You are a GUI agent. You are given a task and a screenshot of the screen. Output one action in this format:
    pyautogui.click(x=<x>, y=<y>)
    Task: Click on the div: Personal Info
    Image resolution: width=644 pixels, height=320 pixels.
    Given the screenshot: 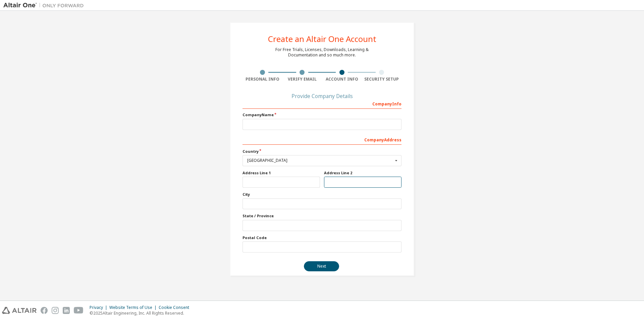 What is the action you would take?
    pyautogui.click(x=262, y=79)
    